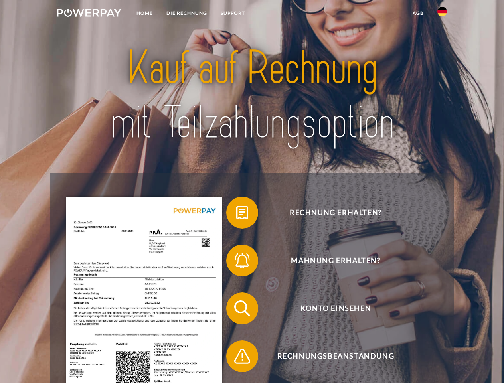  What do you see at coordinates (242, 213) in the screenshot?
I see `img: qb_bill.svg` at bounding box center [242, 213].